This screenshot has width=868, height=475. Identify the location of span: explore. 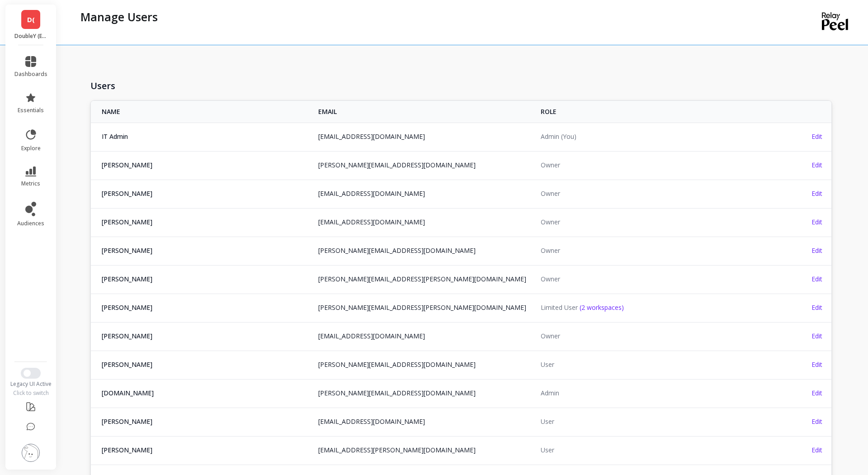
(31, 148).